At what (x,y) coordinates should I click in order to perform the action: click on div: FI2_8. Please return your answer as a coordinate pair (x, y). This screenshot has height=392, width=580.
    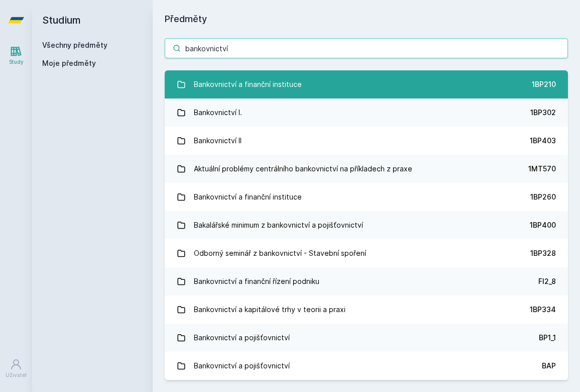
    Looking at the image, I should click on (547, 281).